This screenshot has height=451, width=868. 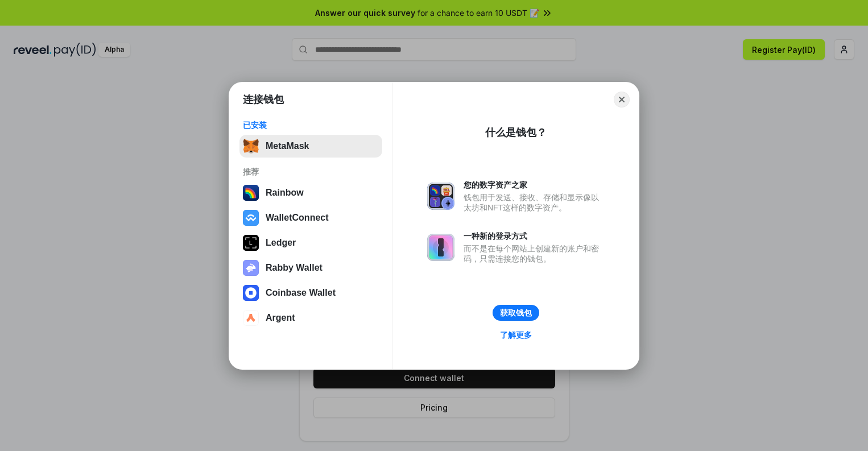 What do you see at coordinates (516, 335) in the screenshot?
I see `div: 了解更多` at bounding box center [516, 335].